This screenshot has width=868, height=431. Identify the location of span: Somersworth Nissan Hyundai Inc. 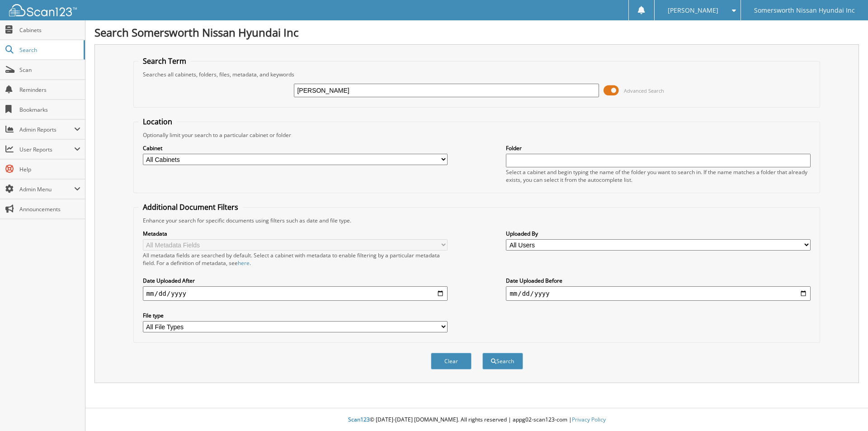
(805, 10).